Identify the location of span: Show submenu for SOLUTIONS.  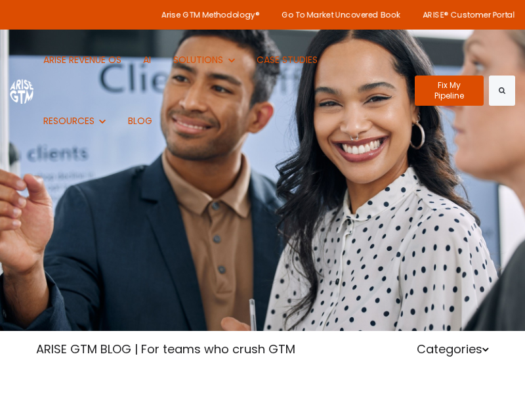
(173, 53).